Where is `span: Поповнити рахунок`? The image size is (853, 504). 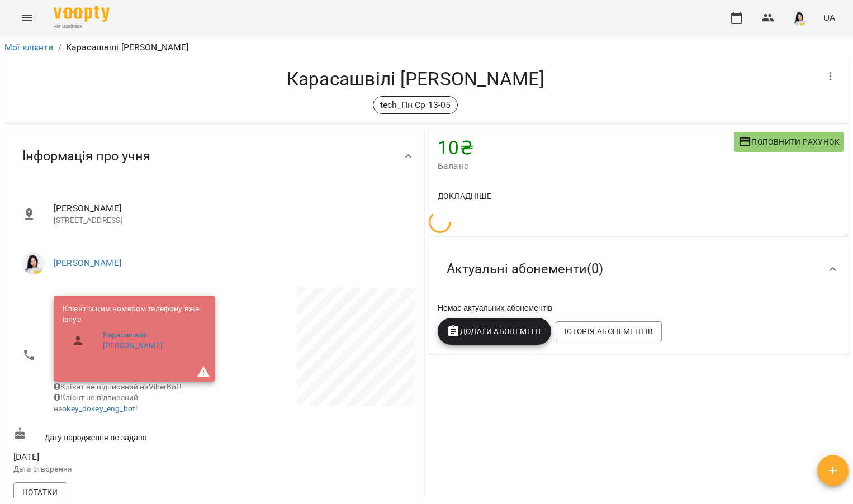
span: Поповнити рахунок is located at coordinates (789, 142).